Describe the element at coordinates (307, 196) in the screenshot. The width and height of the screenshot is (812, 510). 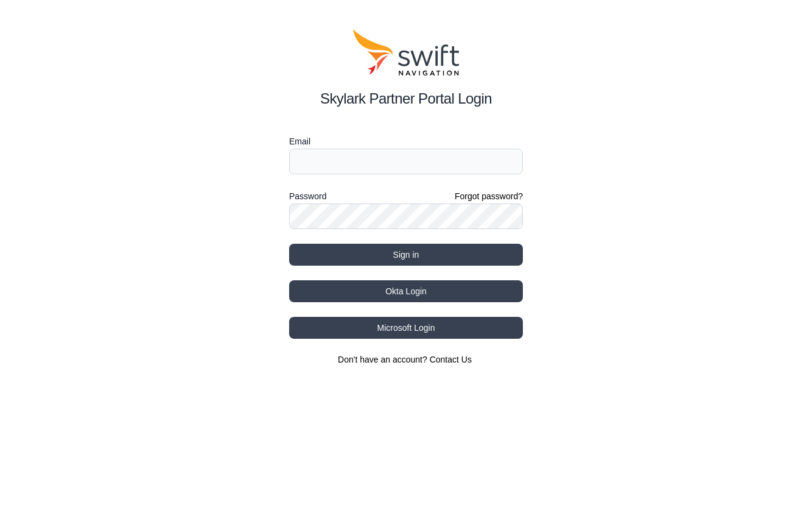
I see `label: Password` at that location.